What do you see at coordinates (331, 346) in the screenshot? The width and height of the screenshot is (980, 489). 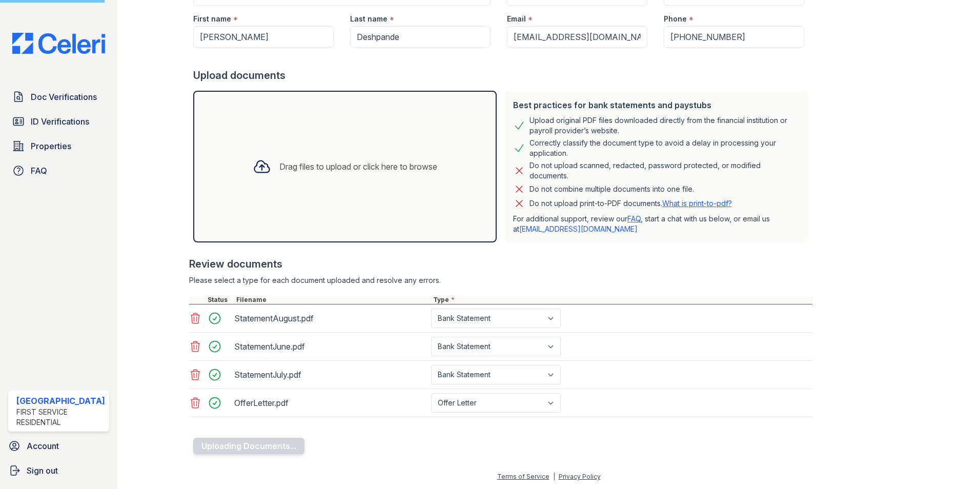 I see `div: StatementJune.pdf` at bounding box center [331, 346].